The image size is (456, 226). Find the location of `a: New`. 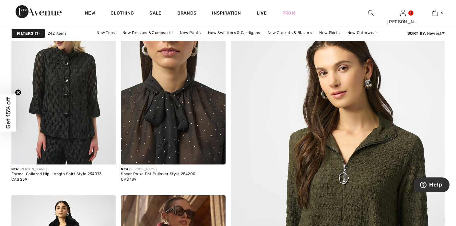

a: New is located at coordinates (90, 14).